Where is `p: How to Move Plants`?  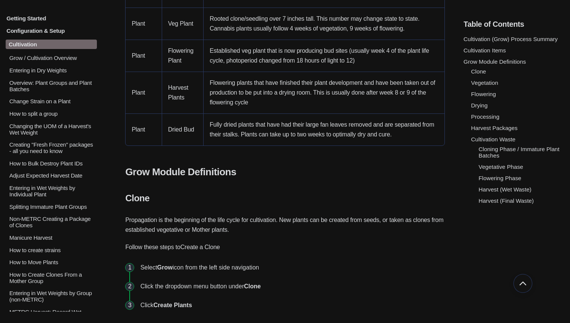 p: How to Move Plants is located at coordinates (53, 262).